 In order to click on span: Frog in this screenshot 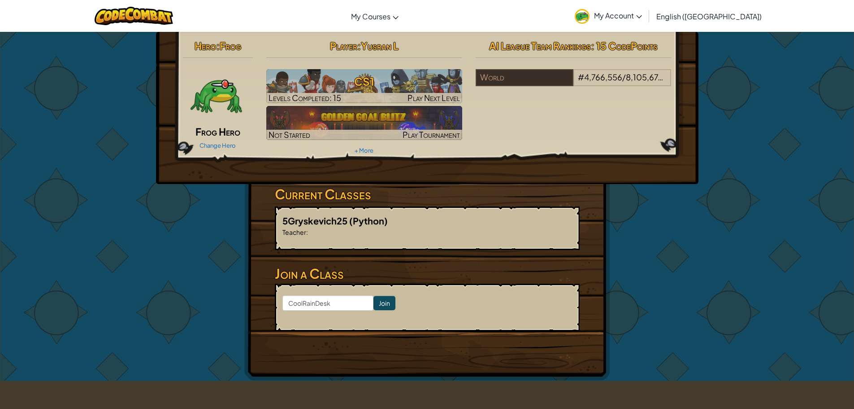, I will do `click(230, 46)`.